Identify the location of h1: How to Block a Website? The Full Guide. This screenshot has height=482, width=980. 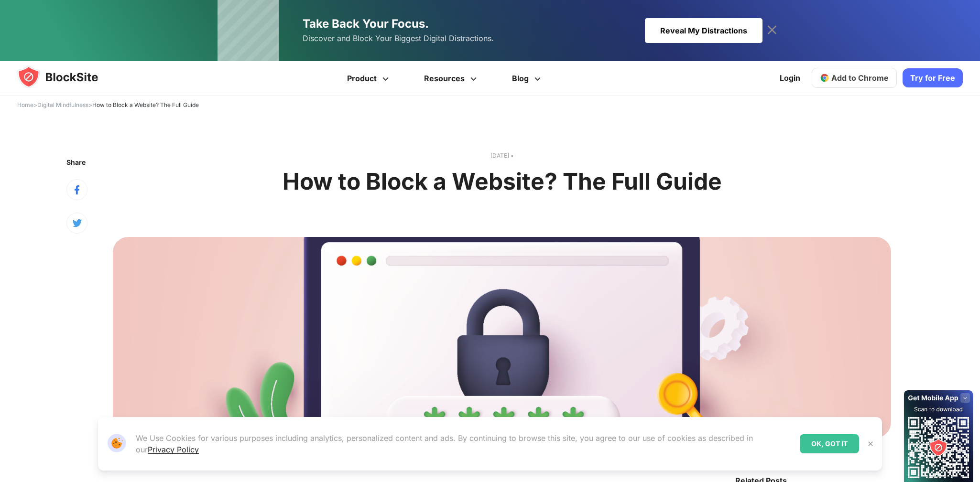
(502, 181).